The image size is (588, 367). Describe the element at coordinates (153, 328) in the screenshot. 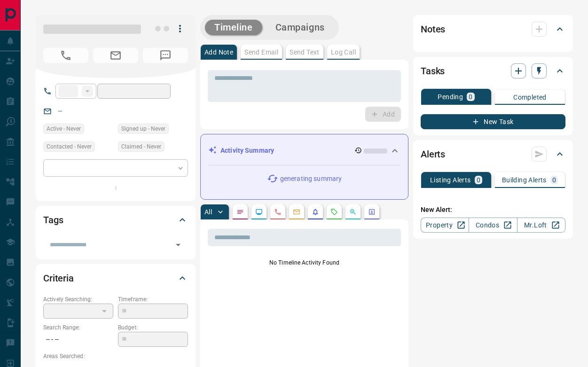

I see `p: Budget:` at that location.